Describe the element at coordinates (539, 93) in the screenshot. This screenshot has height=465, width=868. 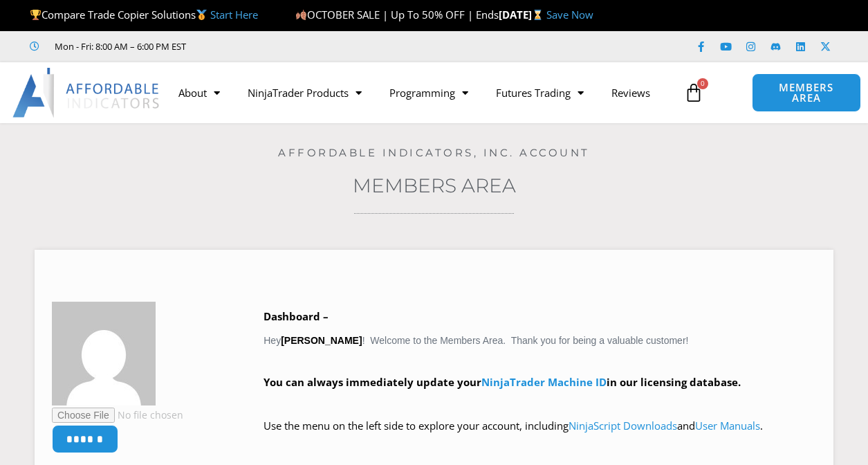
I see `a: Futures Trading` at that location.